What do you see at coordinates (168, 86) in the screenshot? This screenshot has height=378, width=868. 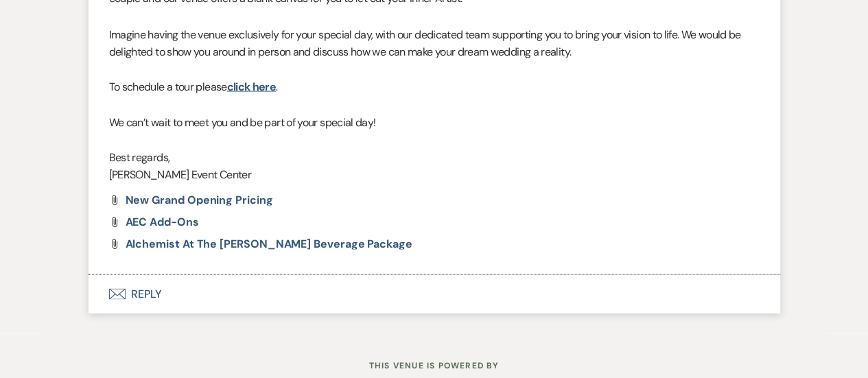 I see `span: To schedule a tour please` at bounding box center [168, 86].